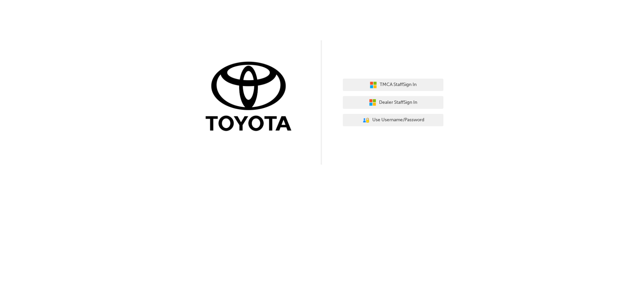 The height and width of the screenshot is (306, 644). Describe the element at coordinates (393, 121) in the screenshot. I see `button: Use Username/Password` at that location.